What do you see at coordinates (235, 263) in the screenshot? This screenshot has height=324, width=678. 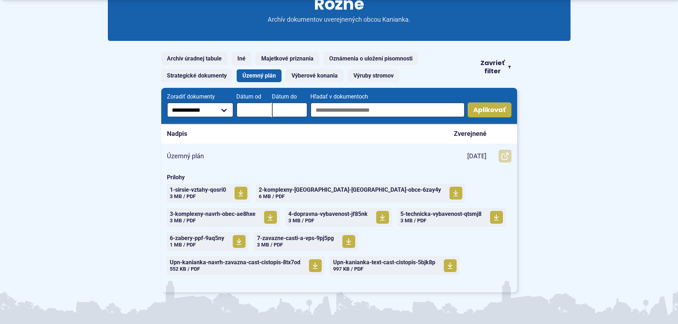 I see `span: Upn-kanianka-navrh-zavazna-cast-cistopis-8tx7od` at bounding box center [235, 263].